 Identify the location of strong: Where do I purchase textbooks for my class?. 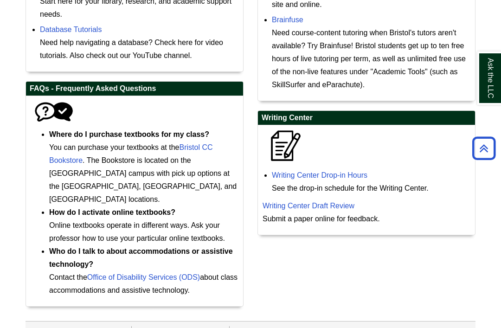
(129, 134).